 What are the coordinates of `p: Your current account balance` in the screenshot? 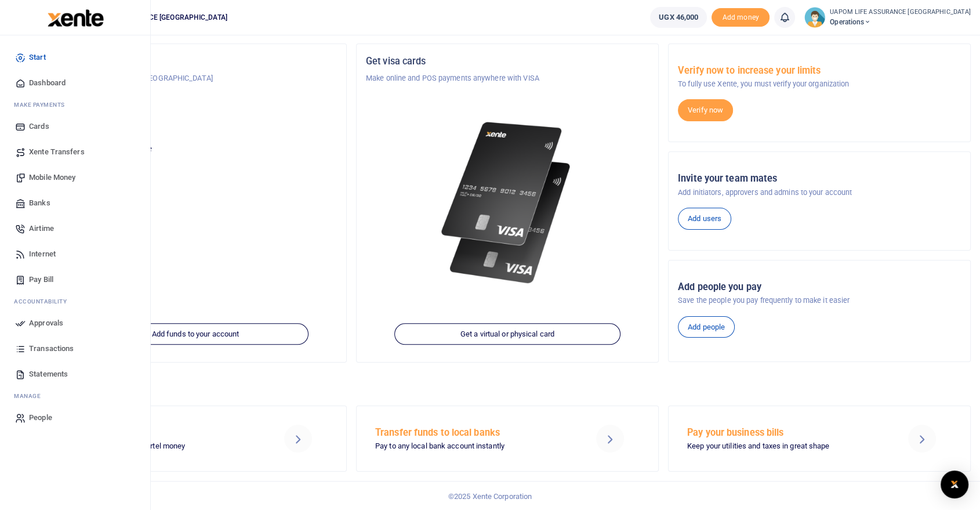 It's located at (196, 149).